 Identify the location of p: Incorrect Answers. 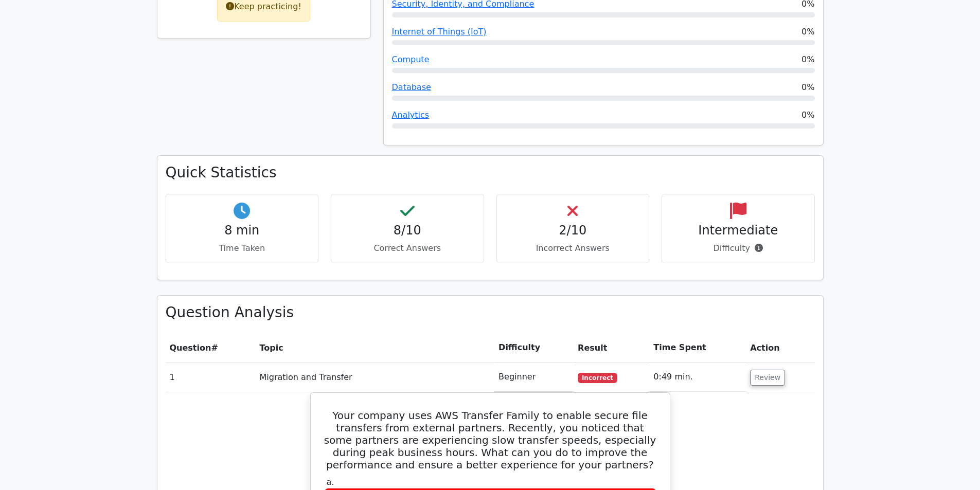
(573, 249).